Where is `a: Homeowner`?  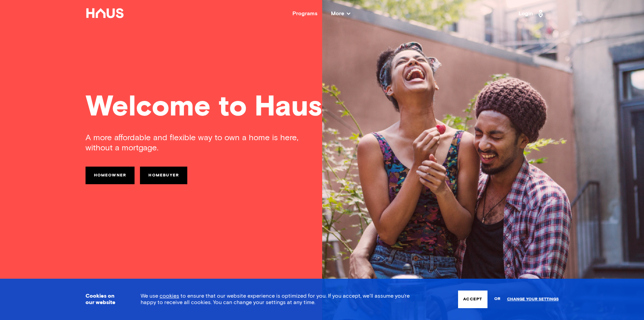 a: Homeowner is located at coordinates (110, 175).